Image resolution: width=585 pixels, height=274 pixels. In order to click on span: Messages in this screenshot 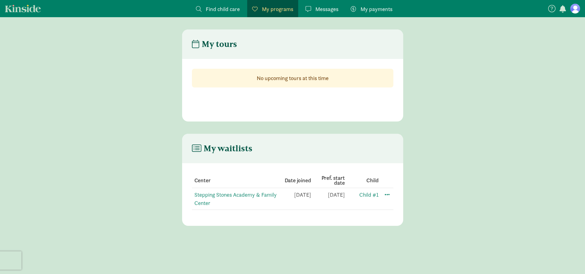, I will do `click(327, 9)`.